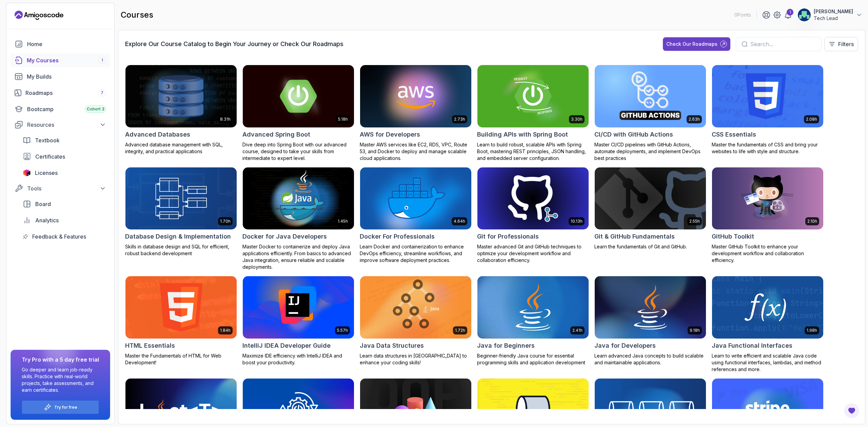  I want to click on a: Git & GitHub Fundamentals card2.55hGit & GitHub FundamentalsLearn the fundamentals of Git and Git..., so click(650, 209).